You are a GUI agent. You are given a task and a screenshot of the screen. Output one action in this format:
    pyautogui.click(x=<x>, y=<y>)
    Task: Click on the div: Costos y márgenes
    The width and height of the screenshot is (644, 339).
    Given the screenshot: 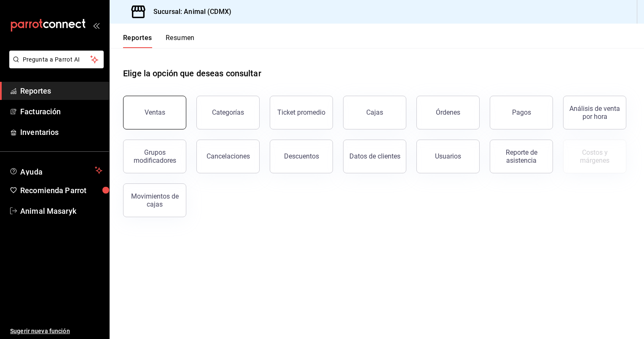 What is the action you would take?
    pyautogui.click(x=595, y=157)
    